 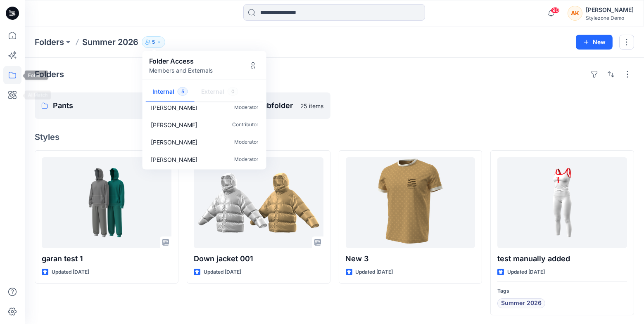 What do you see at coordinates (110, 42) in the screenshot?
I see `p: Summer 2026` at bounding box center [110, 42].